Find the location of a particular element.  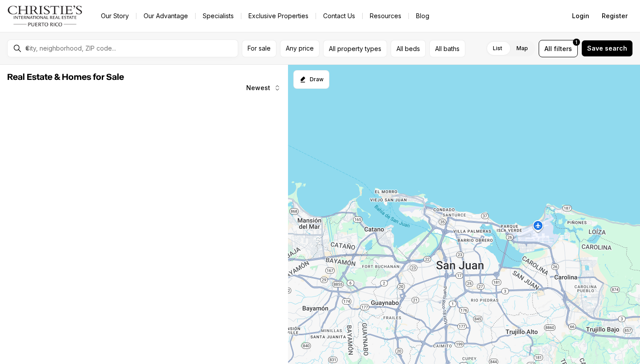

span: Any price is located at coordinates (300, 48).